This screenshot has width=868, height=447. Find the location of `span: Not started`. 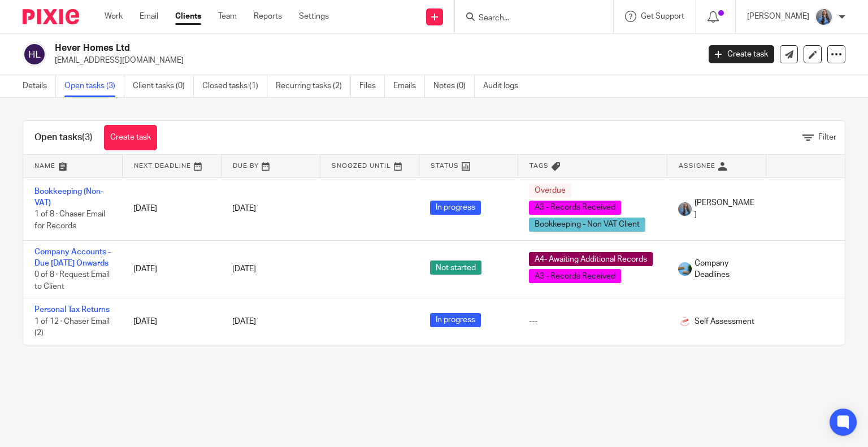

span: Not started is located at coordinates (456, 267).